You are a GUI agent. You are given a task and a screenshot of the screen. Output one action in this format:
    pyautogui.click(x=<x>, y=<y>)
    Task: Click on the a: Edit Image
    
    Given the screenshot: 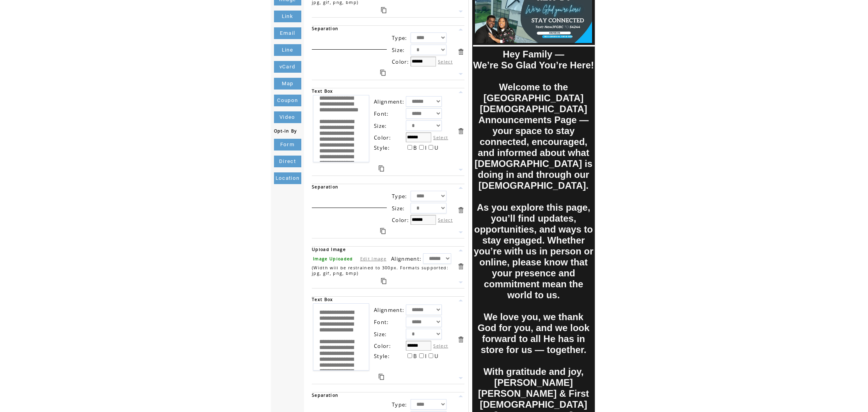 What is the action you would take?
    pyautogui.click(x=373, y=258)
    